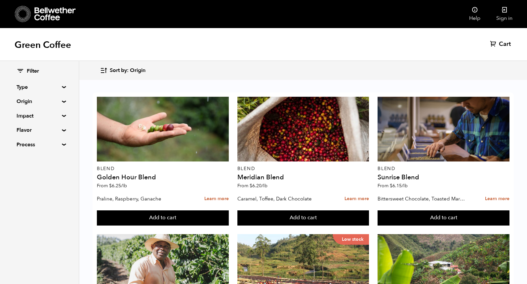 The width and height of the screenshot is (527, 284). Describe the element at coordinates (39, 116) in the screenshot. I see `summary: Impact` at that location.